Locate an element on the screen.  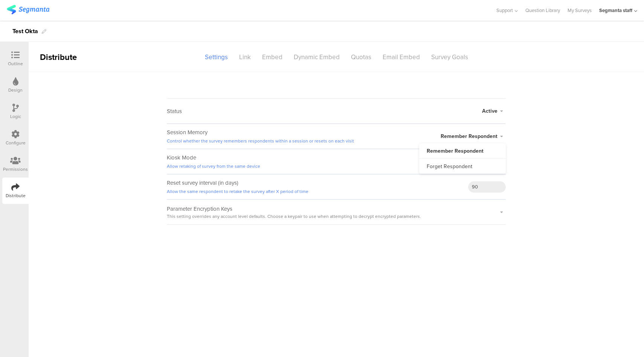
div: Segmanta staff is located at coordinates (615, 10).